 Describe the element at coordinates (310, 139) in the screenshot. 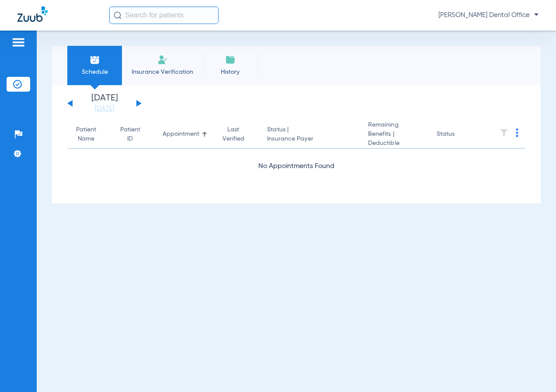

I see `span: Insurance Payer` at that location.